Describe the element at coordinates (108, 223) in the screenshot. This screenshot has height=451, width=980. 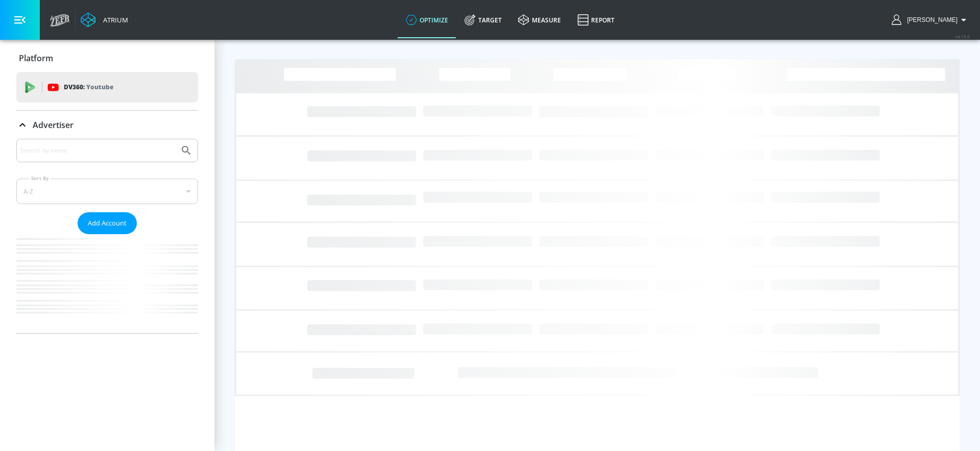
I see `button: Add Account` at that location.